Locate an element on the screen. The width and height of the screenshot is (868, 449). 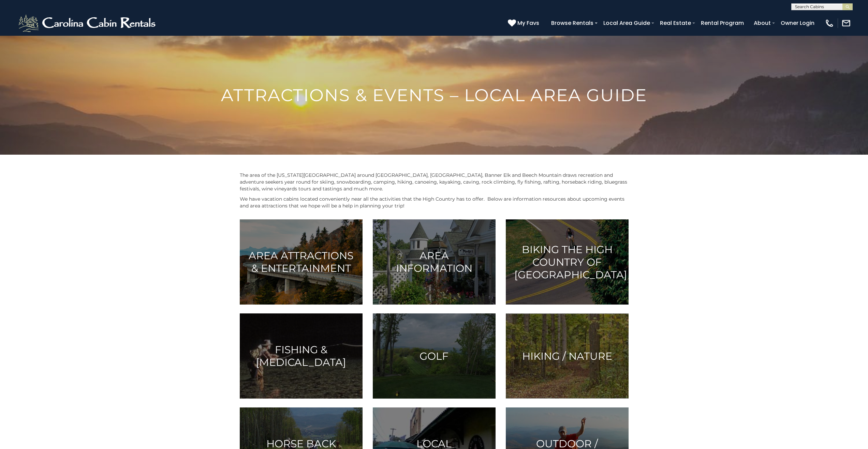
a: Owner Login is located at coordinates (798, 23).